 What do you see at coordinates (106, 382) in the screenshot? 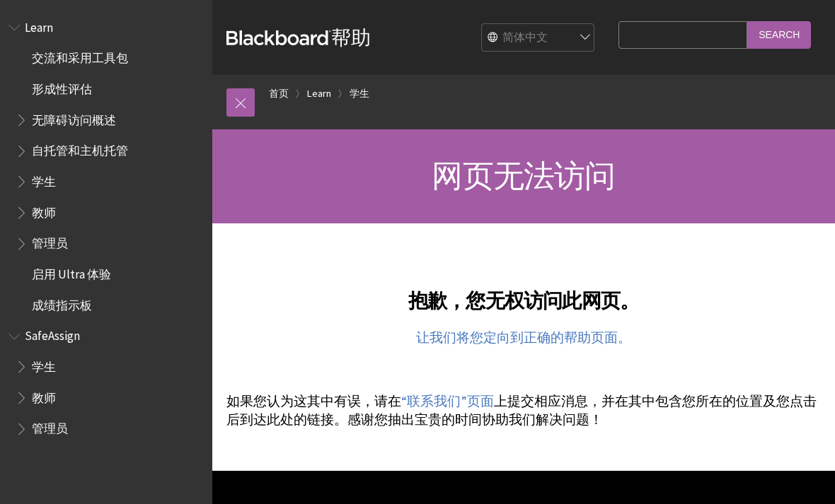
I see `nav: Book outline for Blackboard SafeAssign` at bounding box center [106, 382].